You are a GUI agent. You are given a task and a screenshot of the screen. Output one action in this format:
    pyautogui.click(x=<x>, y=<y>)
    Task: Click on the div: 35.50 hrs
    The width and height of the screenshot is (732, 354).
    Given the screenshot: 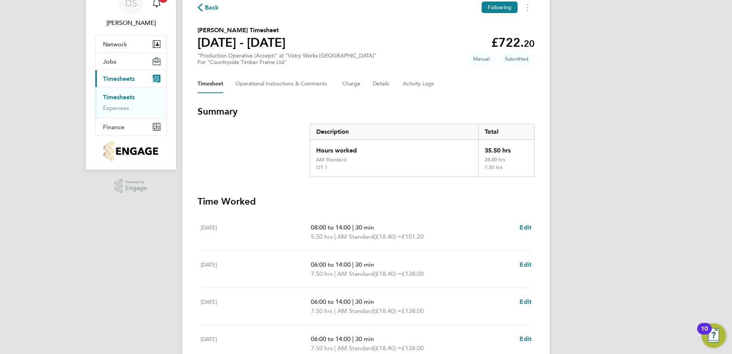 What is the action you would take?
    pyautogui.click(x=506, y=148)
    